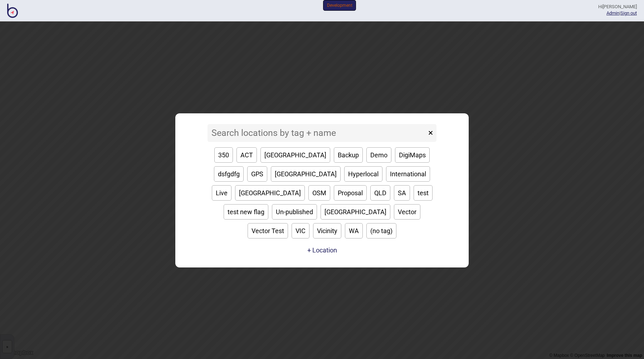  I want to click on button: Live, so click(221, 193).